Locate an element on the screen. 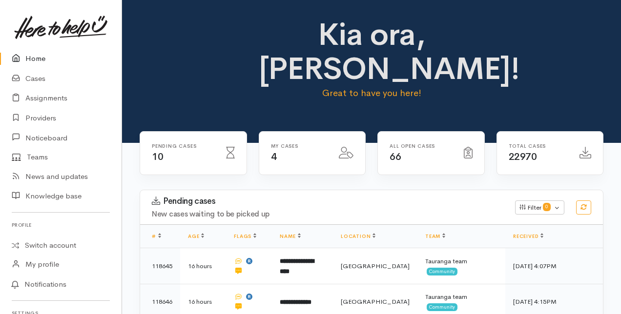  a: Location is located at coordinates (358, 236).